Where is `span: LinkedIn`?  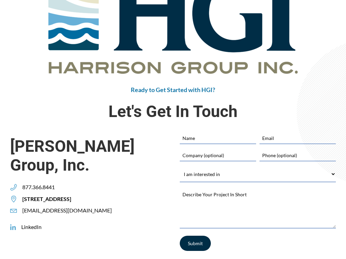 span: LinkedIn is located at coordinates (29, 227).